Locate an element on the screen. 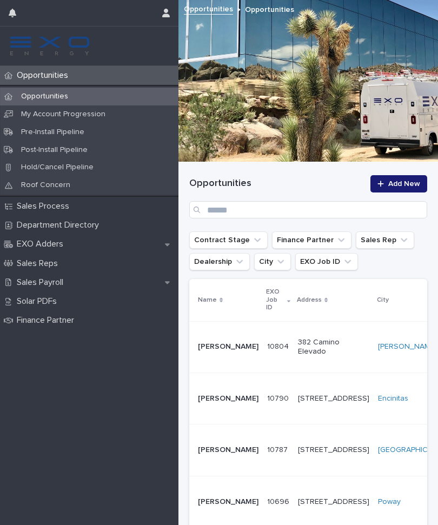 This screenshot has height=525, width=438. button: EXO Job ID is located at coordinates (327, 262).